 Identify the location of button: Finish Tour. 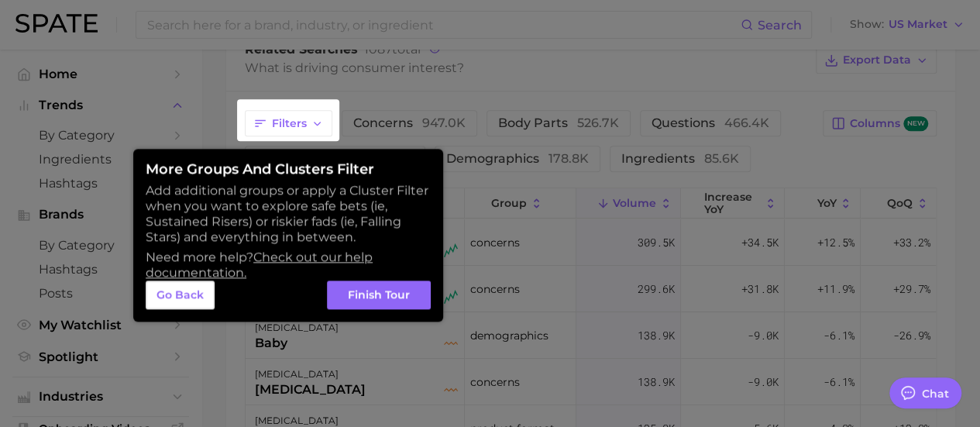
(379, 295).